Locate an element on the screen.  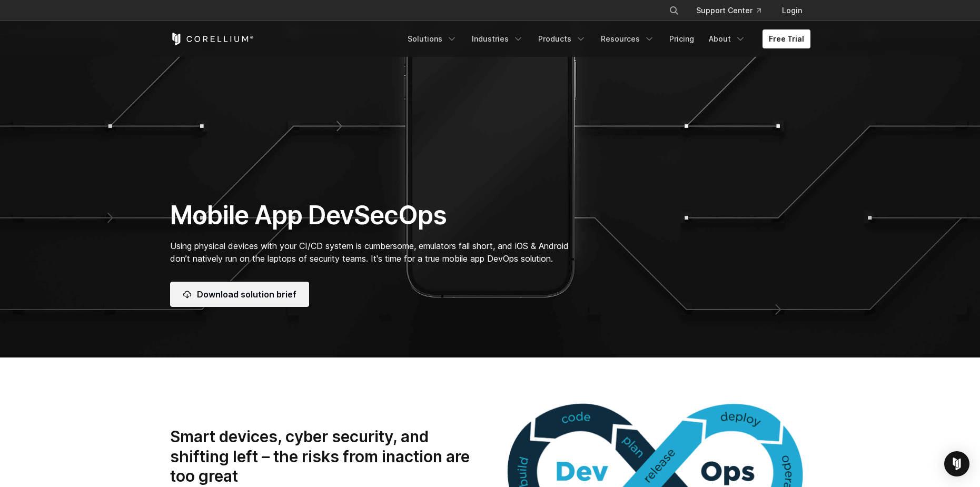
div: Open Intercom Messenger is located at coordinates (957, 464).